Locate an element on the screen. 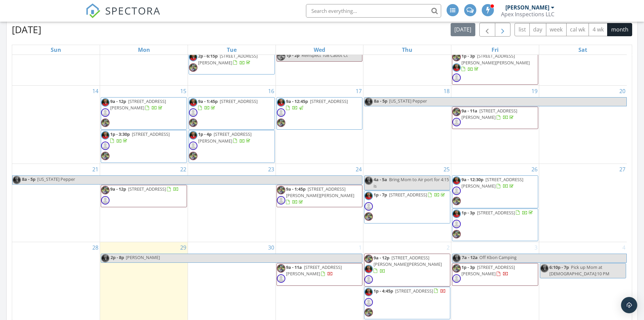  td: Go to September 19, 2025 is located at coordinates (495, 124).